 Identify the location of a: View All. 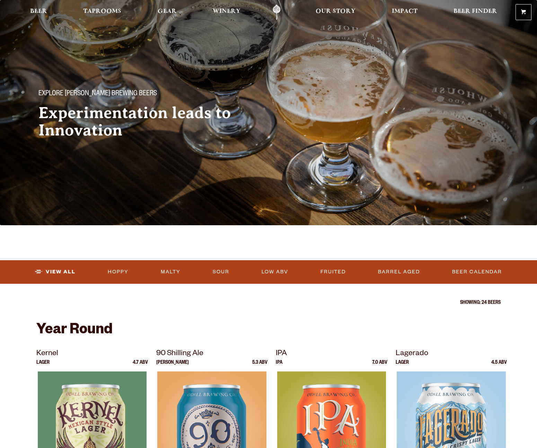
(55, 272).